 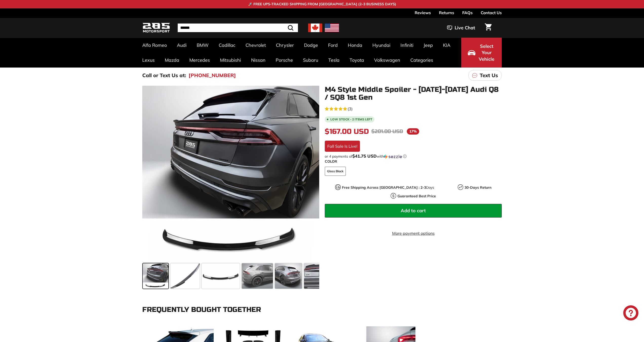 What do you see at coordinates (422, 60) in the screenshot?
I see `a: Categories` at bounding box center [422, 60].